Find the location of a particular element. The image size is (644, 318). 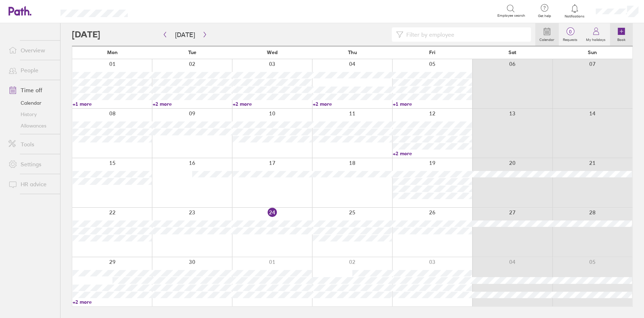

label: Calendar is located at coordinates (547, 39).